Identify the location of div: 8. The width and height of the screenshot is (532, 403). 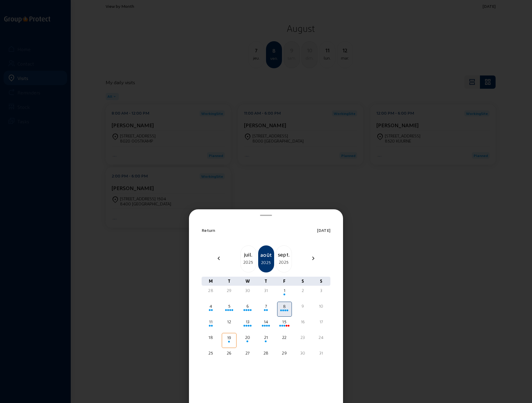
(284, 306).